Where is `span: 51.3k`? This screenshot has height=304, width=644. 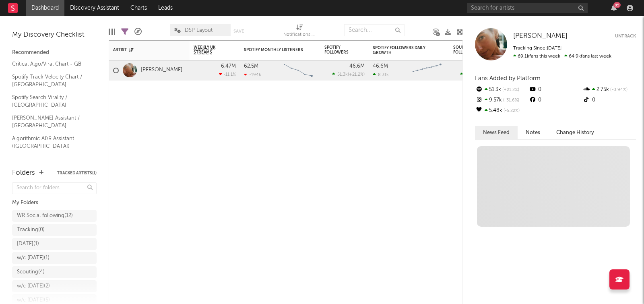 span: 51.3k is located at coordinates (343, 74).